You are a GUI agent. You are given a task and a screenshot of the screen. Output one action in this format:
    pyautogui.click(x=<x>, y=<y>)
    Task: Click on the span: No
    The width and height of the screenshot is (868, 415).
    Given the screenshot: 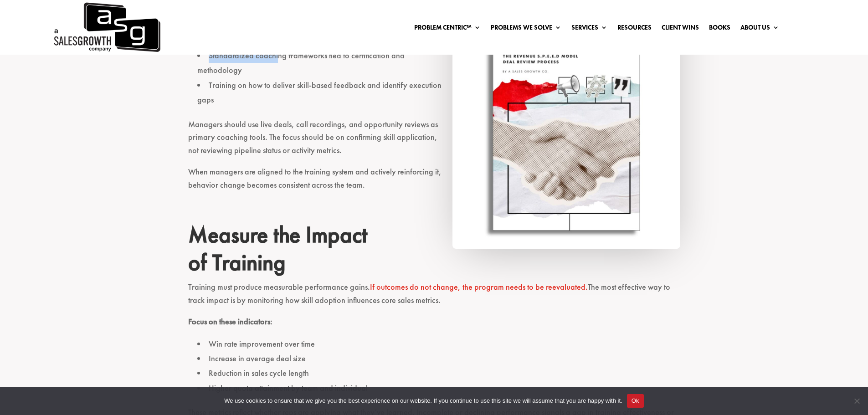 What is the action you would take?
    pyautogui.click(x=856, y=401)
    